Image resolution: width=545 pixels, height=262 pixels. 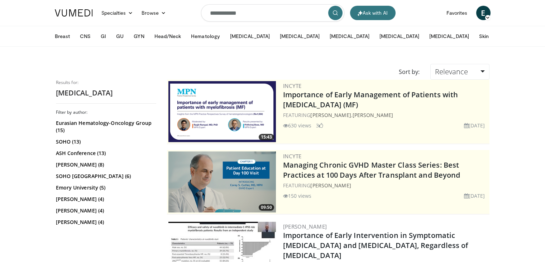 I want to click on div: FEATURING, so click(x=386, y=185).